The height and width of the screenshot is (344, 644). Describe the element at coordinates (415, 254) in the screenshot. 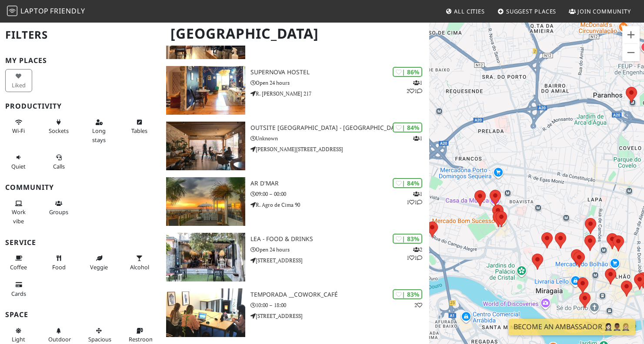

I see `p: 2 1 1` at that location.